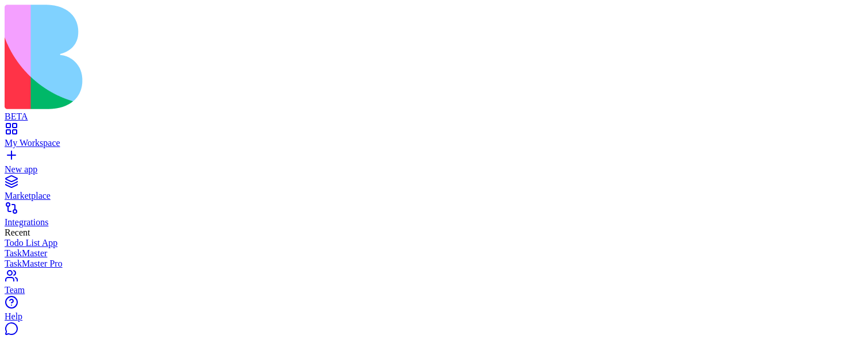 Image resolution: width=868 pixels, height=339 pixels. Describe the element at coordinates (434, 170) in the screenshot. I see `div: New app` at that location.